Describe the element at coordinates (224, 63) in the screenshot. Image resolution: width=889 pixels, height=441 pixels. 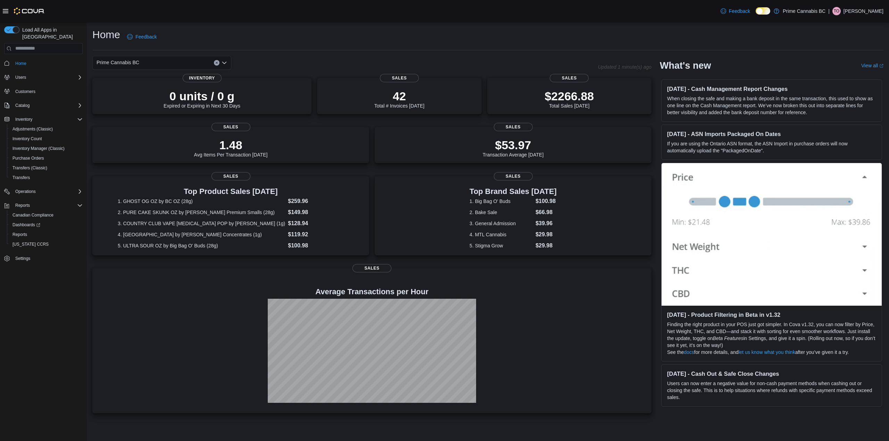
I see `button: Open list of options` at that location.